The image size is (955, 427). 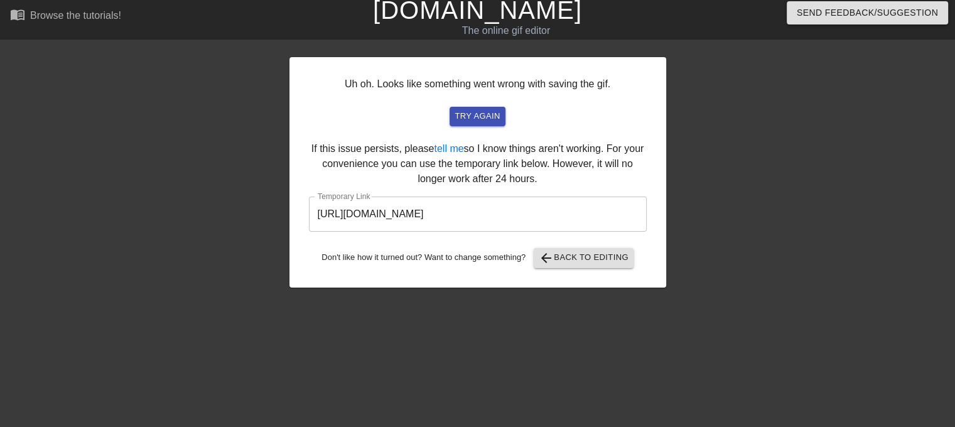 What do you see at coordinates (448, 148) in the screenshot?
I see `a: tell me` at bounding box center [448, 148].